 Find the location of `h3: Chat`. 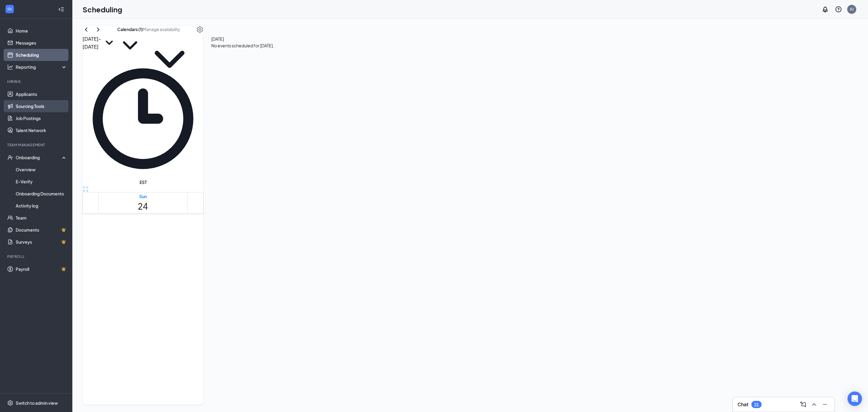

h3: Chat is located at coordinates (743, 405).